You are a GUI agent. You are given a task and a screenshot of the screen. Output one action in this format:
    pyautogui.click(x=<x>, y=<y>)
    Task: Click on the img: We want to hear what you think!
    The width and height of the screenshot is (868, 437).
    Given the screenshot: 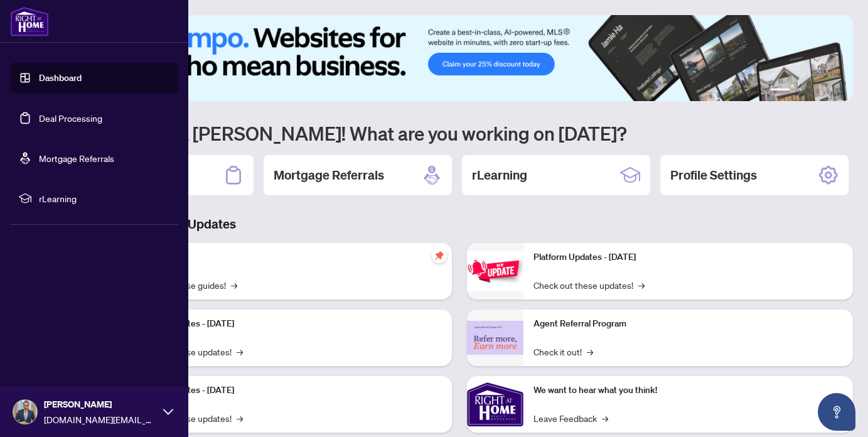 What is the action you would take?
    pyautogui.click(x=495, y=405)
    